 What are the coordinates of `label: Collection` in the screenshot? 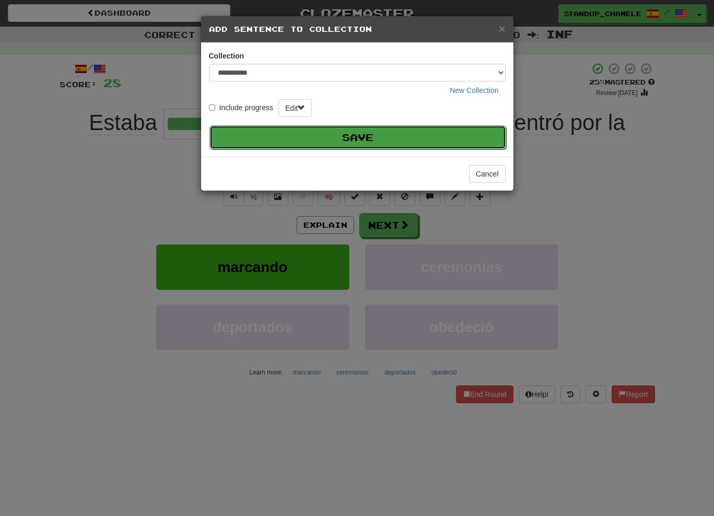 It's located at (227, 56).